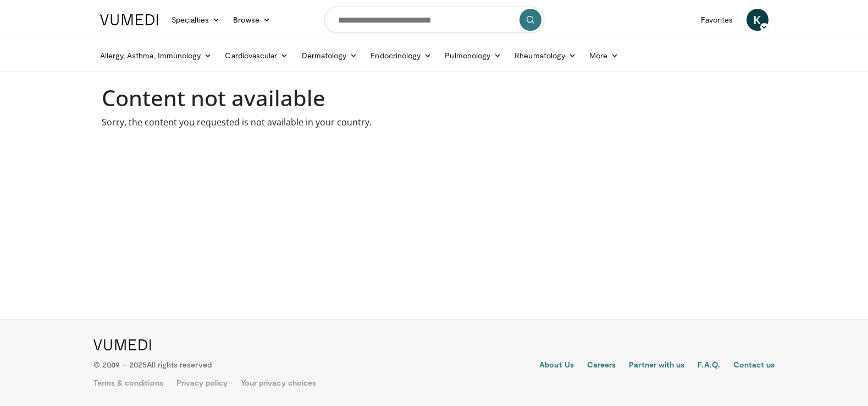 The image size is (868, 406). What do you see at coordinates (709, 366) in the screenshot?
I see `a: F.A.Q.` at bounding box center [709, 366].